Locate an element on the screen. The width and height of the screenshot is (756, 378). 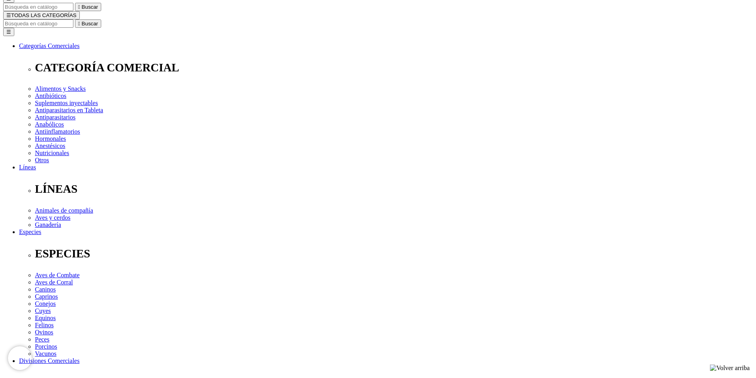
p: ESPECIES is located at coordinates (394, 254).